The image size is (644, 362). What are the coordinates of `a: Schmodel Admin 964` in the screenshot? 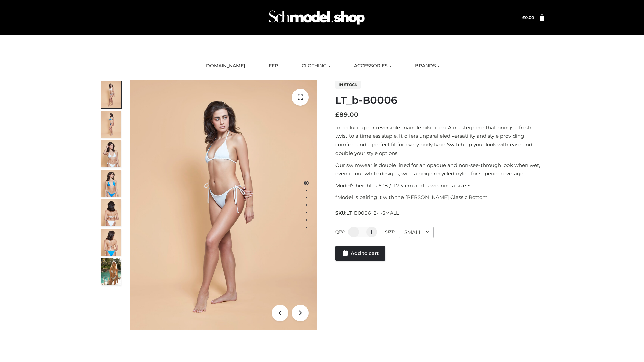 It's located at (317, 17).